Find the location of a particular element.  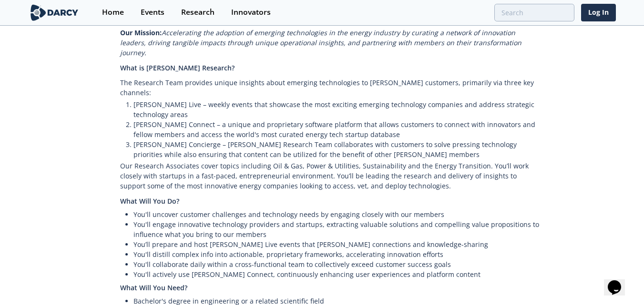

p: Our Research Associates cover topics including Oil & Gas, Power & Utilities, Sustainability and t... is located at coordinates (331, 177).